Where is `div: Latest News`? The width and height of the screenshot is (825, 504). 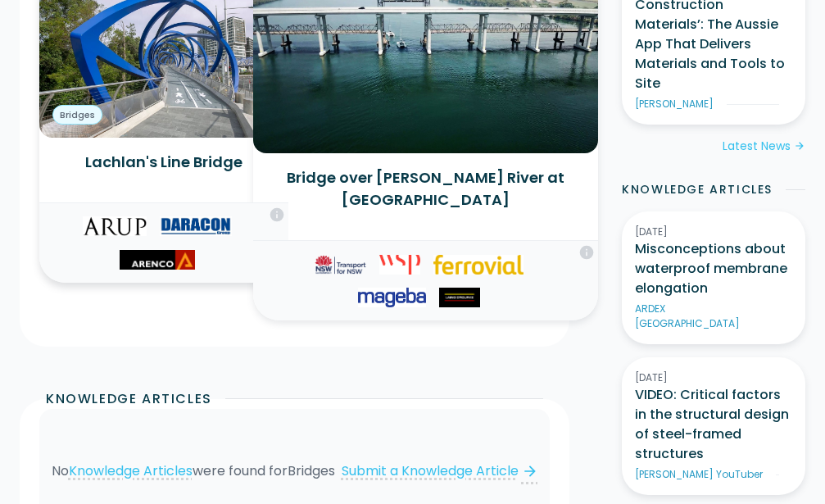 div: Latest News is located at coordinates (756, 146).